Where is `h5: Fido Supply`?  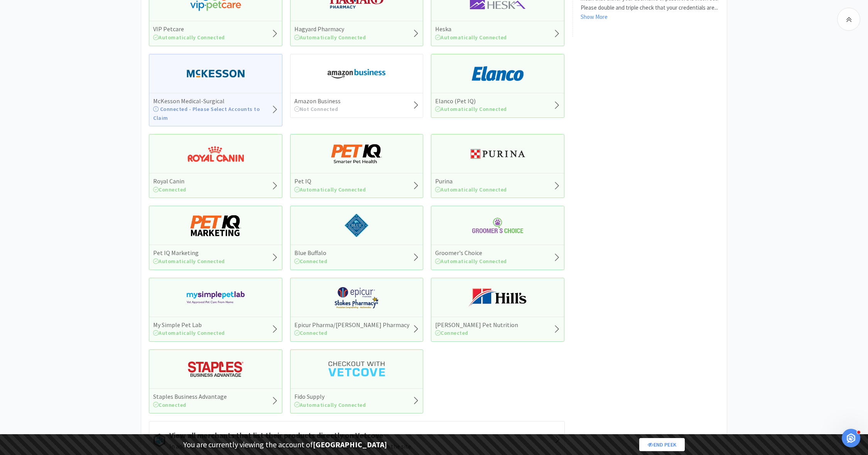
h5: Fido Supply is located at coordinates (330, 397).